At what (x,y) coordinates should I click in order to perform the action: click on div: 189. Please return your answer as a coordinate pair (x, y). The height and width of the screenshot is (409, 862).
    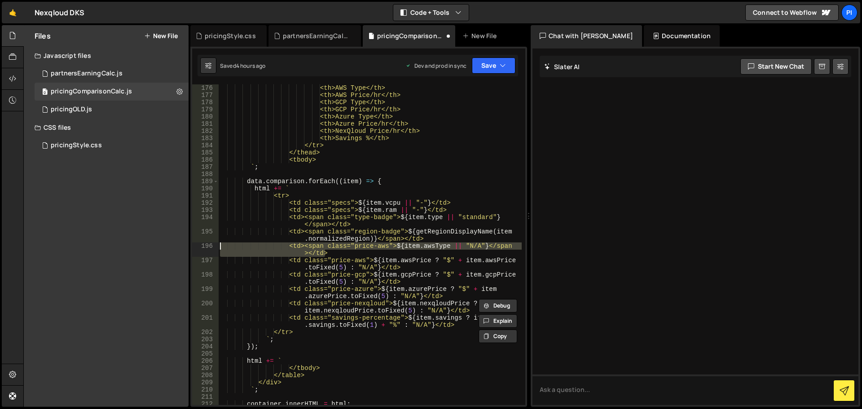
    Looking at the image, I should click on (205, 181).